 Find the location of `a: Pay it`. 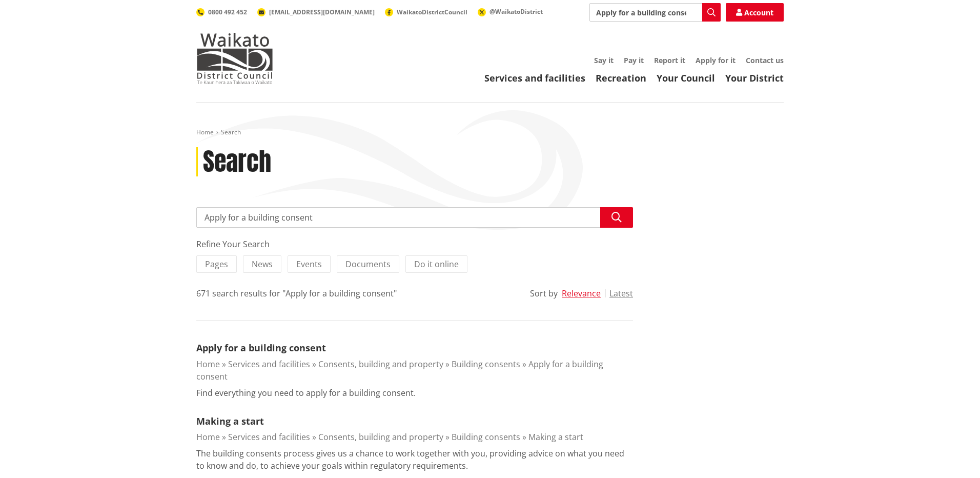

a: Pay it is located at coordinates (634, 60).